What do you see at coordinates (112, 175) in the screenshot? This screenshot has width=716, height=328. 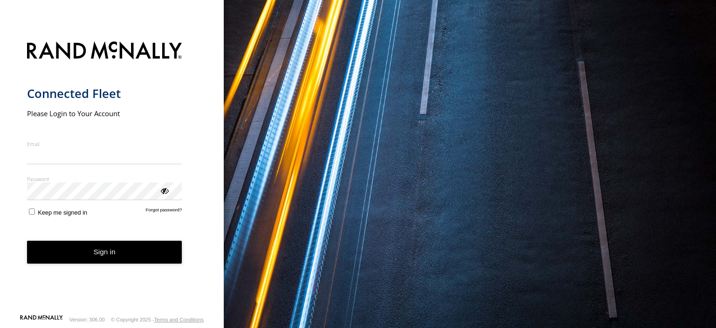 I see `form: main` at bounding box center [112, 175].